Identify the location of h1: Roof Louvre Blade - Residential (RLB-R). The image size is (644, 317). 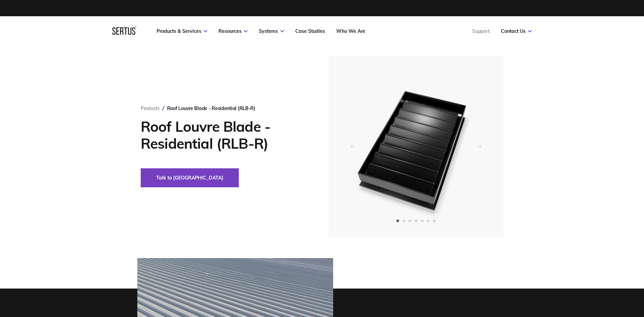
(224, 135).